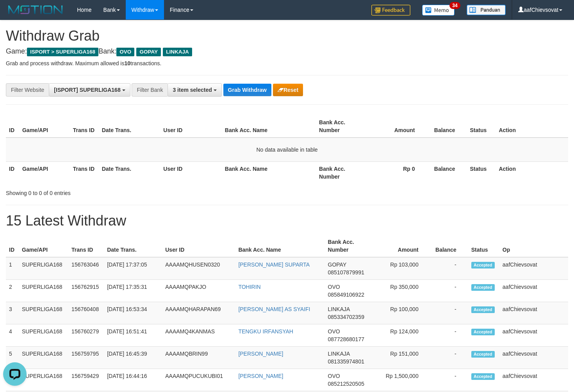 This screenshot has width=574, height=392. Describe the element at coordinates (402, 291) in the screenshot. I see `td: Rp 350,000` at that location.